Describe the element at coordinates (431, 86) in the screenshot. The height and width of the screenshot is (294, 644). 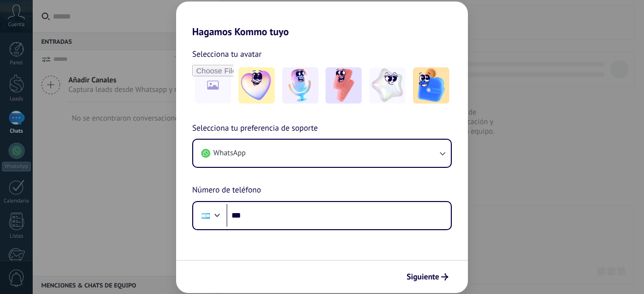
I see `img: -5.jpeg` at that location.